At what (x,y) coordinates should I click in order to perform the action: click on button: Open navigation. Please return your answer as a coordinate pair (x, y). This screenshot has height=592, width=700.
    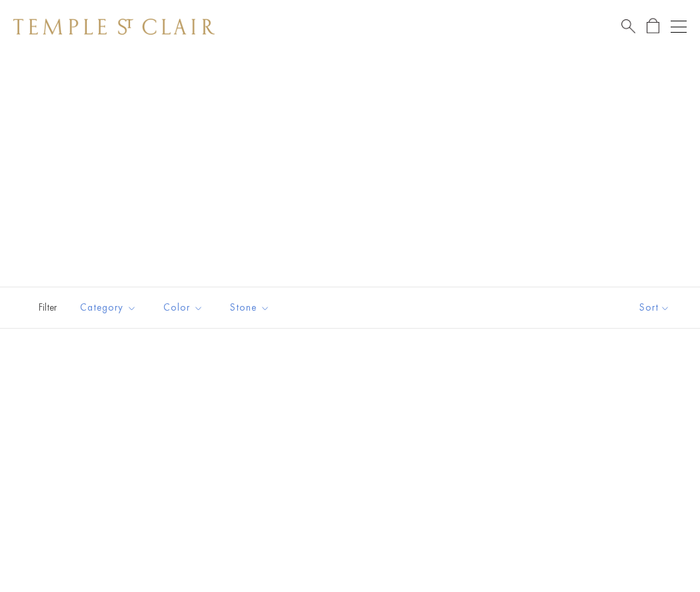
    Looking at the image, I should click on (678, 26).